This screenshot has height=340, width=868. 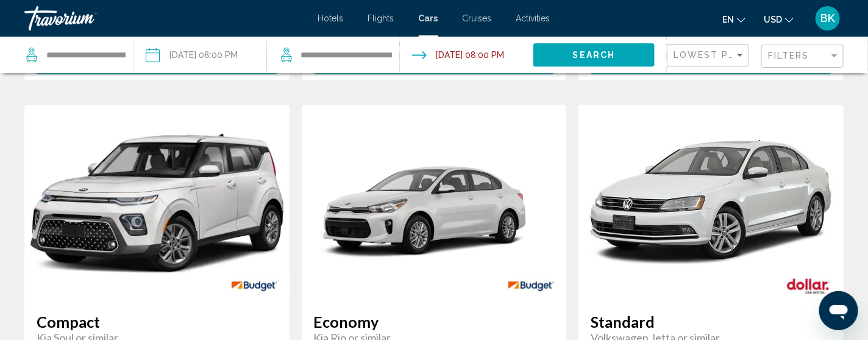 What do you see at coordinates (828, 18) in the screenshot?
I see `span: BK` at bounding box center [828, 18].